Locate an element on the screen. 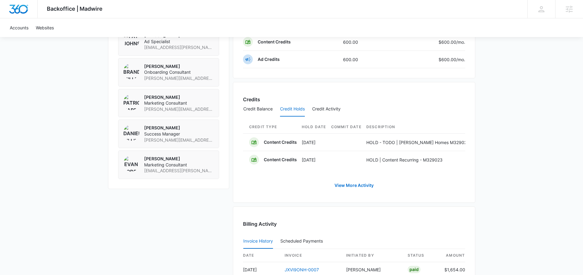  button: Credit Balance is located at coordinates (258, 109).